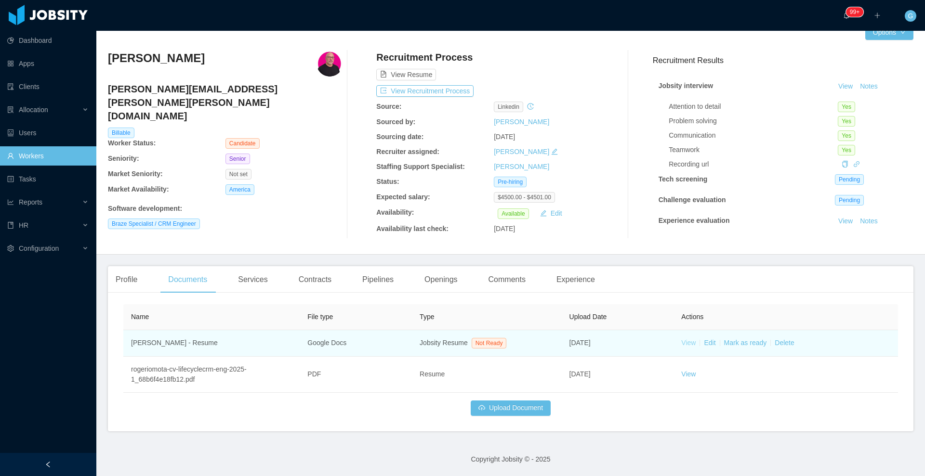 This screenshot has width=925, height=476. Describe the element at coordinates (187, 280) in the screenshot. I see `div: Documents` at that location.